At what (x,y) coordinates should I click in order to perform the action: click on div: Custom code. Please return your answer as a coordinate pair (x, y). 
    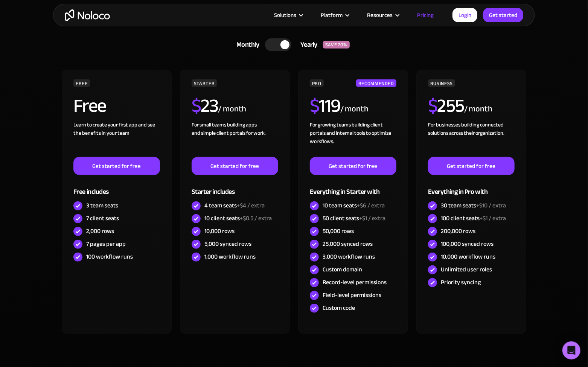
    Looking at the image, I should click on (339, 308).